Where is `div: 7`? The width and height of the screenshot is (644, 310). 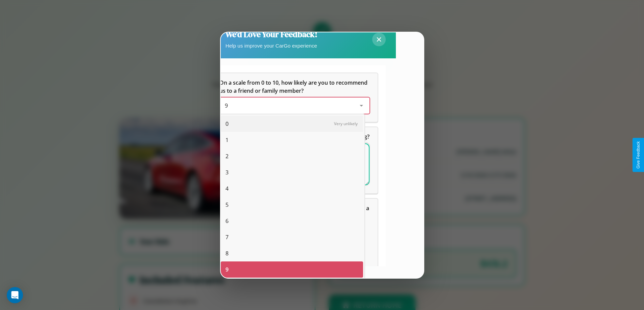
div: 7 is located at coordinates (292, 238).